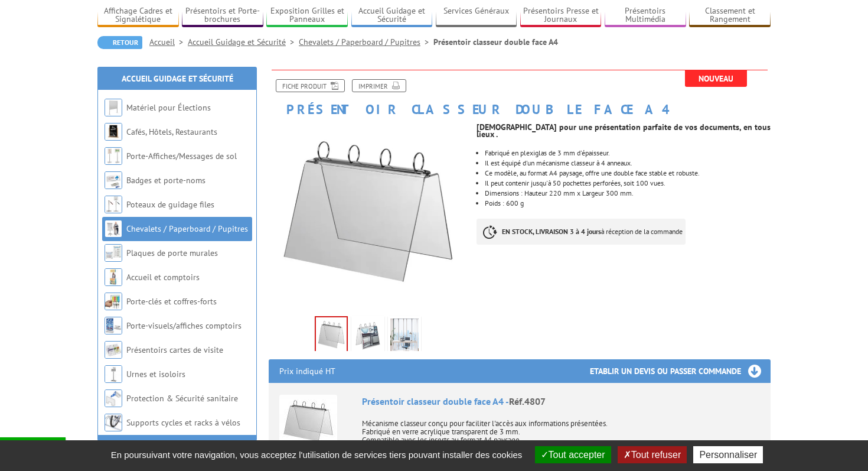 This screenshot has height=471, width=868. What do you see at coordinates (172, 131) in the screenshot?
I see `a: Cafés, Hôtels, Restaurants` at bounding box center [172, 131].